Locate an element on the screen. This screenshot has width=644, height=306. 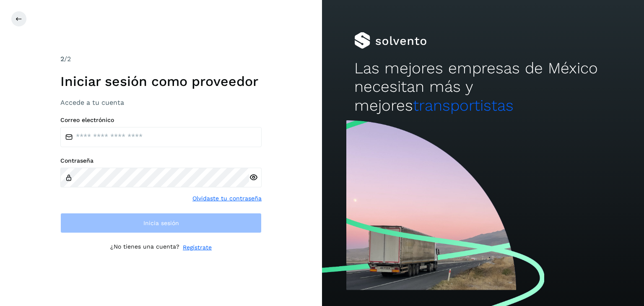
button: Inicia sesión is located at coordinates (161, 223).